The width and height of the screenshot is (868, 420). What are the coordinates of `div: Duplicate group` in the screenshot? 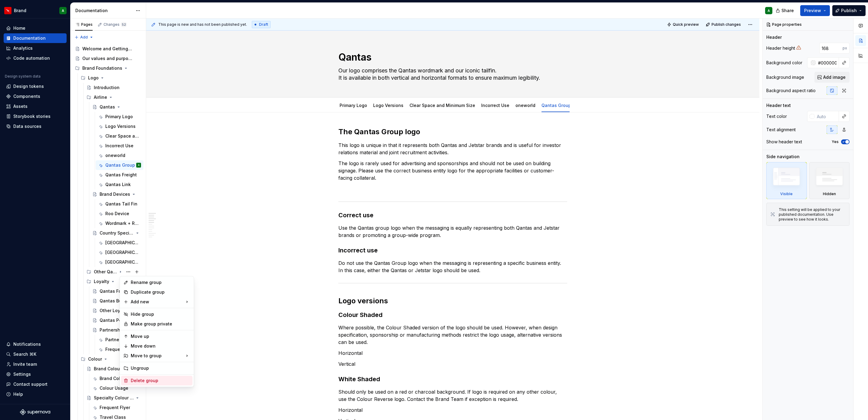 It's located at (161, 292).